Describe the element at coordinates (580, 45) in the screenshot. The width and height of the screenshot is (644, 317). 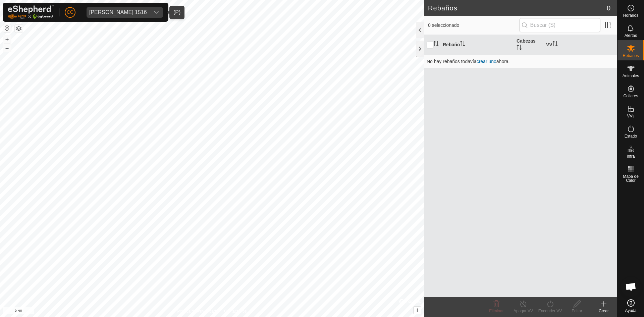
I see `th: VV` at that location.